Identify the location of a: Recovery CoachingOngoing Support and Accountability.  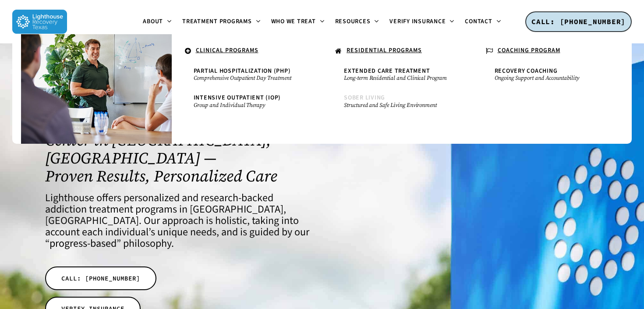
(548, 75).